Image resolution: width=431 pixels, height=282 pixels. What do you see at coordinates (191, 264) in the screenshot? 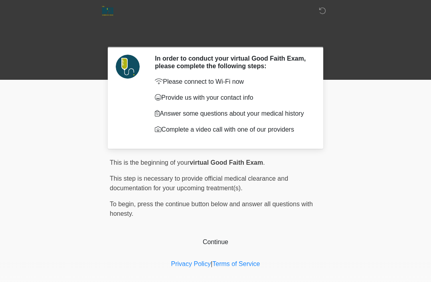
I see `a: Privacy Policy` at bounding box center [191, 264].